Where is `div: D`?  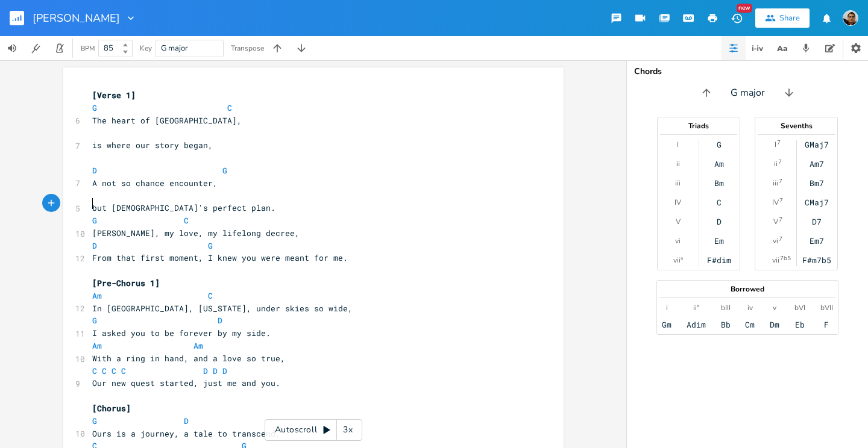 div: D is located at coordinates (719, 222).